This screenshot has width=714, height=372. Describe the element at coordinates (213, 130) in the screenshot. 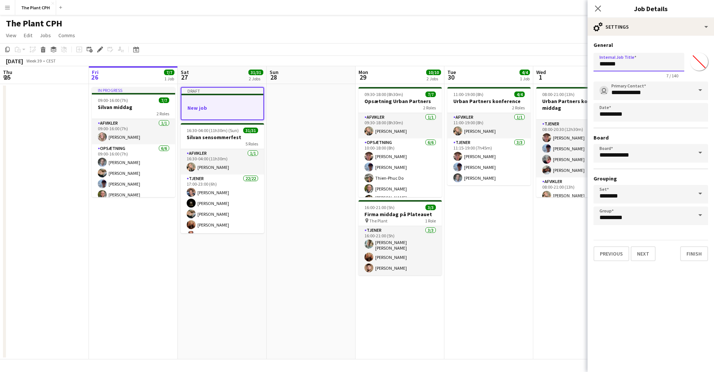

I see `span: 16:30-04:00 (11h30m) (Sun)` at that location.